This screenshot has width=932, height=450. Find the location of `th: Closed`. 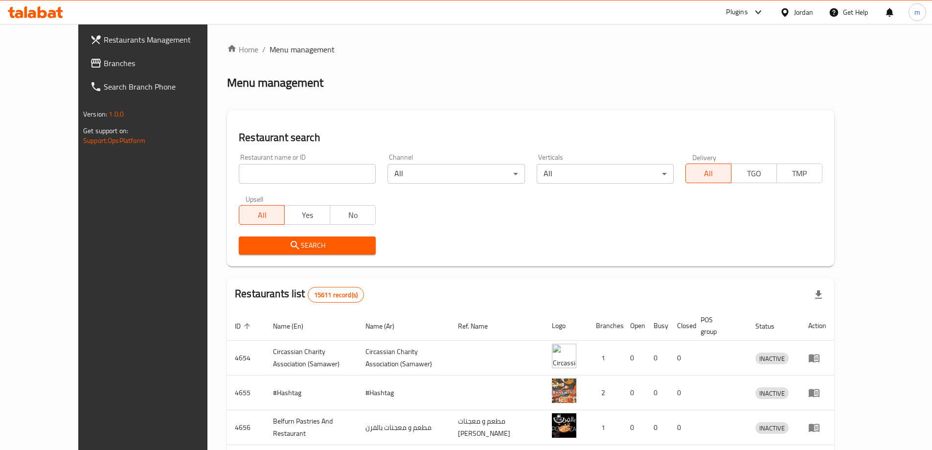

th: Closed is located at coordinates (681, 325).